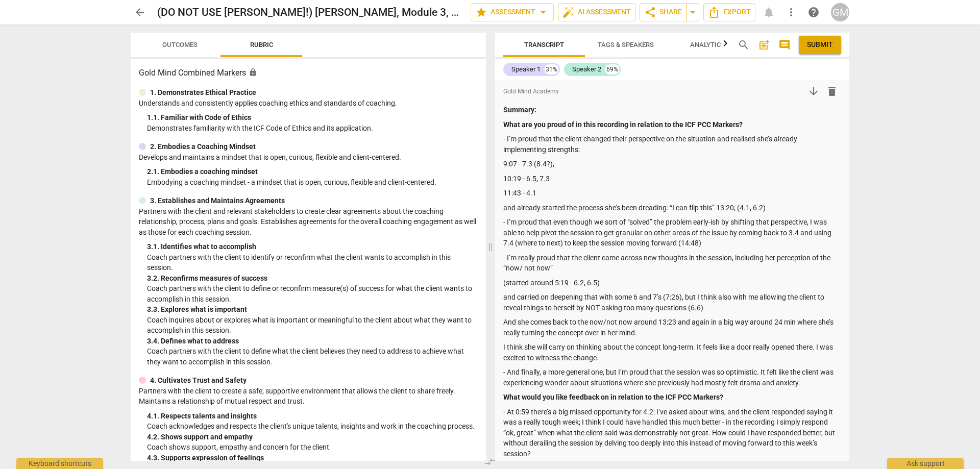  What do you see at coordinates (813, 12) in the screenshot?
I see `a: Help` at bounding box center [813, 12].